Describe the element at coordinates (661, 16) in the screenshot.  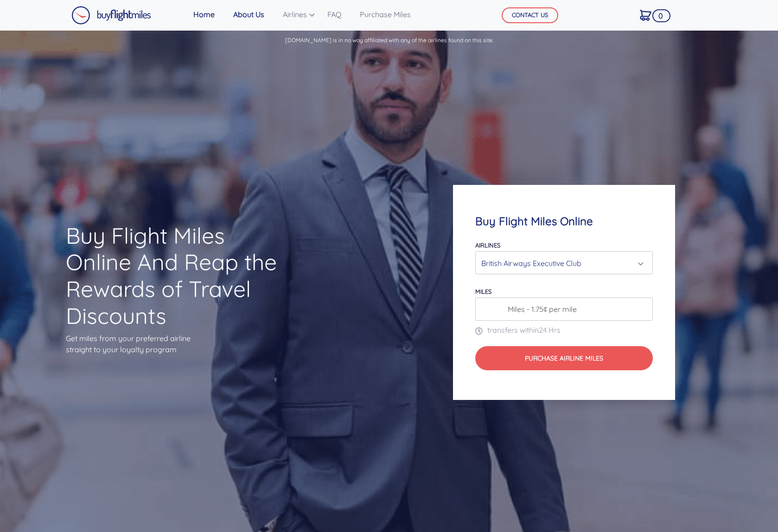
I see `span: 0` at that location.